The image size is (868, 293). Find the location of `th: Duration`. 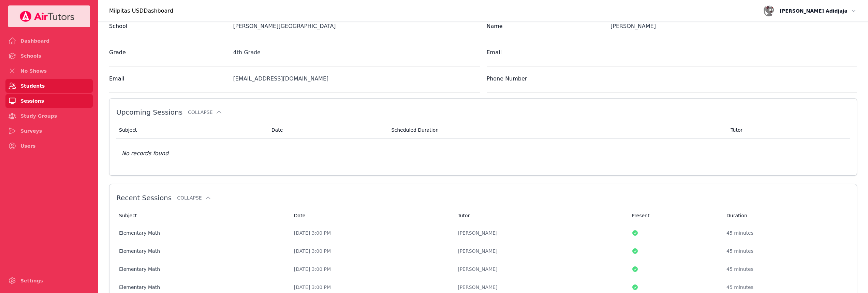

th: Duration is located at coordinates (786, 216).